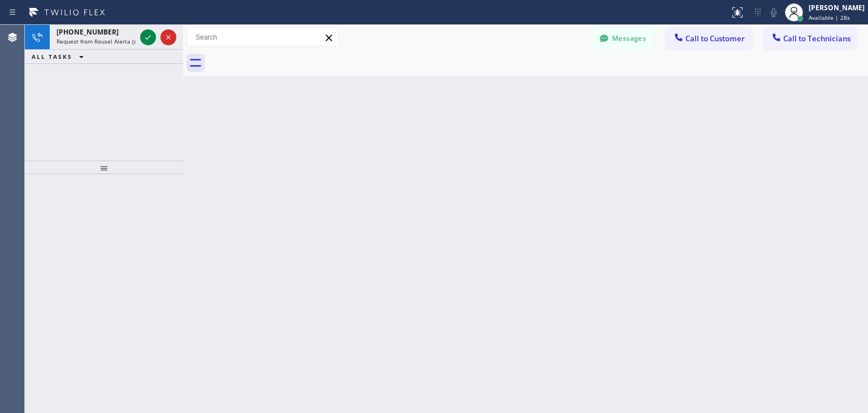 This screenshot has height=413, width=868. I want to click on button: Messages, so click(623, 39).